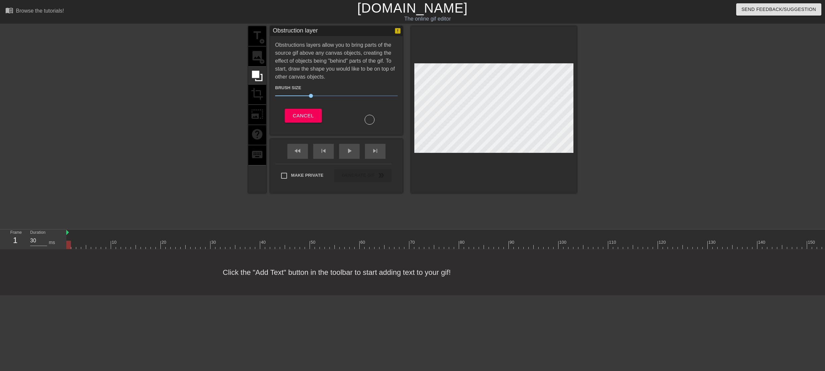  Describe the element at coordinates (324, 151) in the screenshot. I see `span: skip_previous` at that location.